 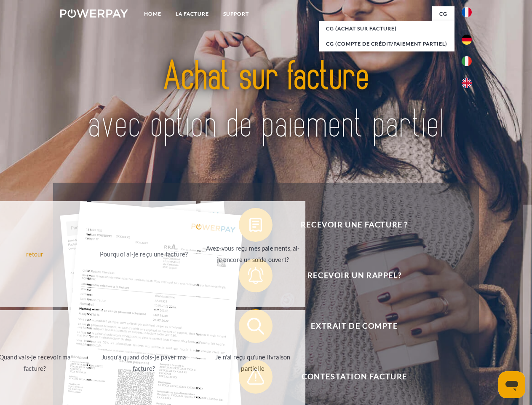 I want to click on button: Contestation Facture, so click(x=348, y=376).